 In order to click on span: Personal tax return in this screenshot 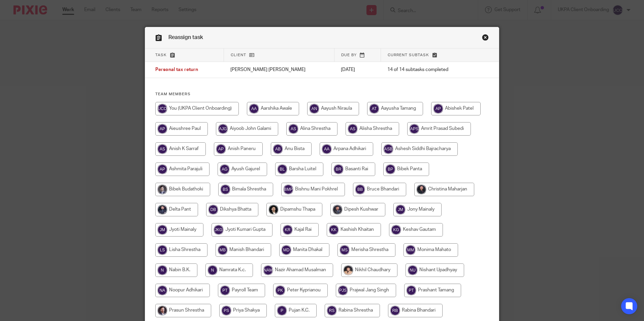, I will do `click(176, 70)`.